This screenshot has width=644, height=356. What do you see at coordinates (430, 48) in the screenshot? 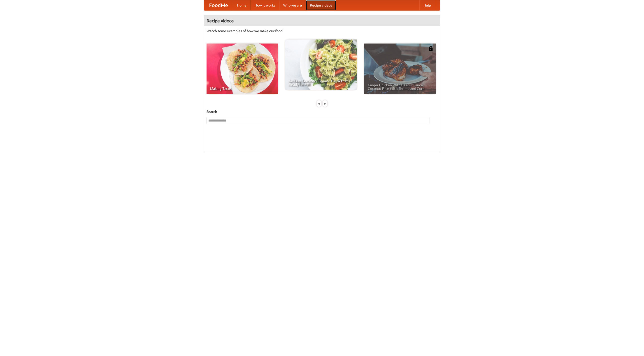
I see `img: 483408.png` at bounding box center [430, 48].